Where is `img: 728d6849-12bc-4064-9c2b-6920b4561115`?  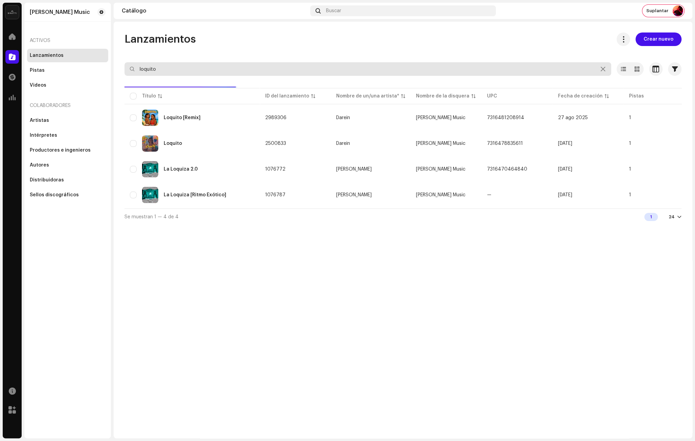 img: 728d6849-12bc-4064-9c2b-6920b4561115 is located at coordinates (150, 118).